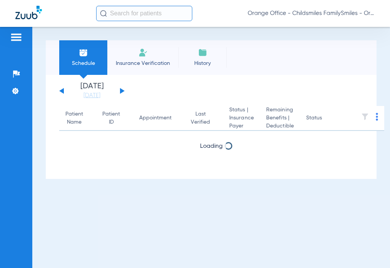 This screenshot has height=268, width=390. What do you see at coordinates (83, 53) in the screenshot?
I see `img: Schedule` at bounding box center [83, 53].